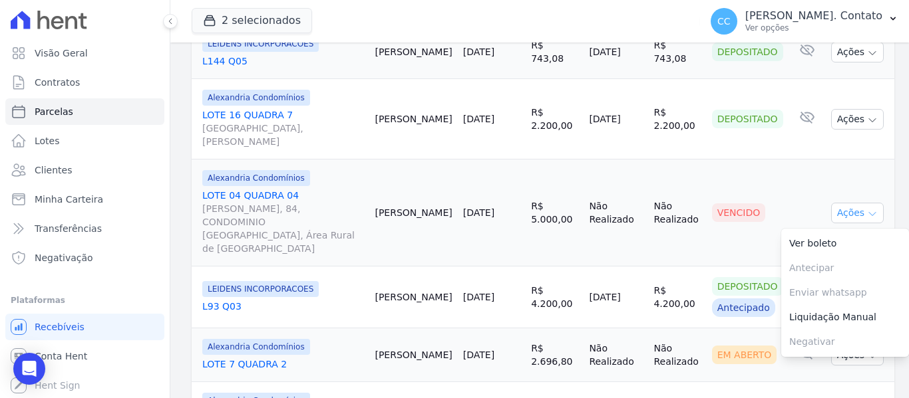  I want to click on span: Antecipar, so click(845, 268).